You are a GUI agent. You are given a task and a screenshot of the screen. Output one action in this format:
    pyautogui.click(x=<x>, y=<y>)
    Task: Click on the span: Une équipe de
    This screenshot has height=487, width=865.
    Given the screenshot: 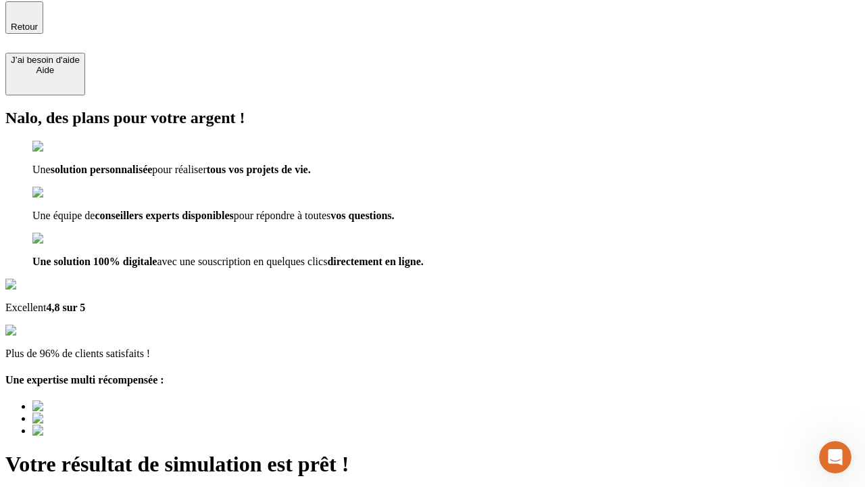 What is the action you would take?
    pyautogui.click(x=64, y=215)
    